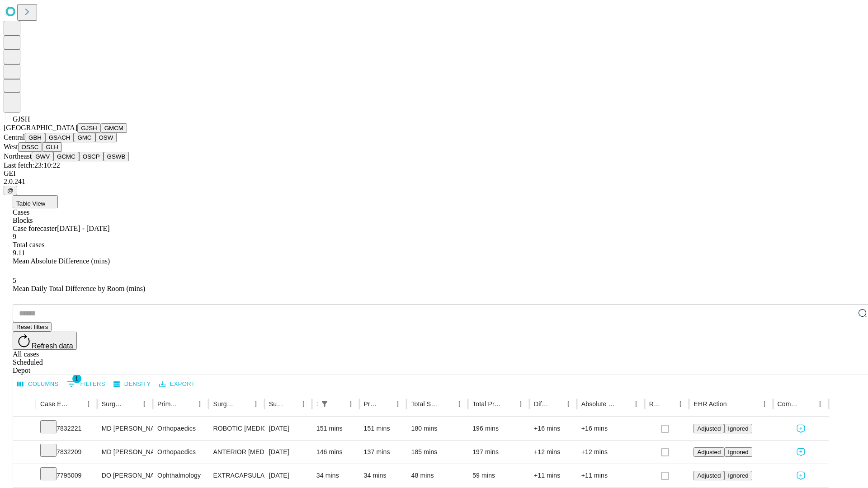 This screenshot has height=488, width=868. What do you see at coordinates (35, 228) in the screenshot?
I see `span: Case forecaster` at bounding box center [35, 228].